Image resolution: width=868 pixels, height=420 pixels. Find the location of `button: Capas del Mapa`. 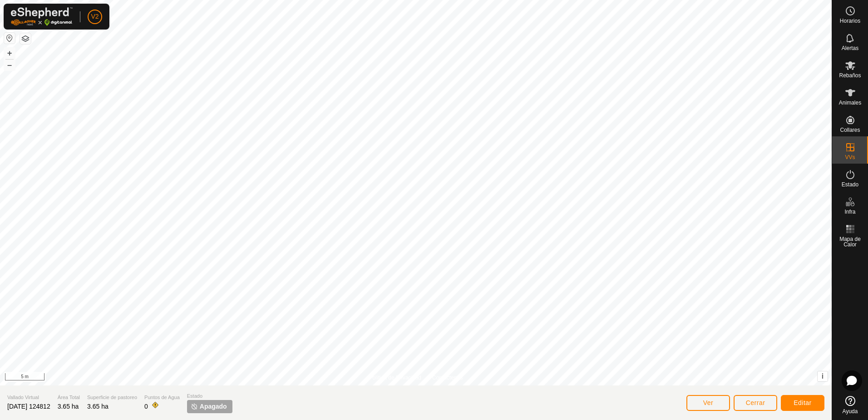

button: Capas del Mapa is located at coordinates (25, 39).